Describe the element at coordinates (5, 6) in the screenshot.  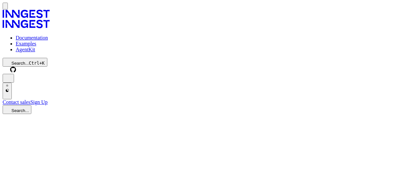
I see `button: Toggle navigation` at that location.